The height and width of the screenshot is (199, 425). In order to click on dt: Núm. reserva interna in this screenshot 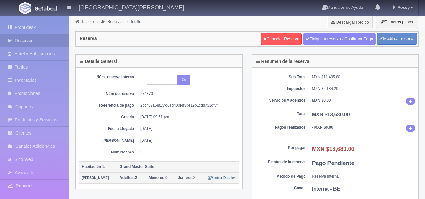, I will do `click(109, 77)`.